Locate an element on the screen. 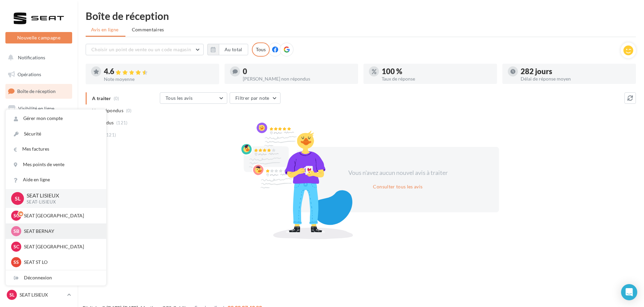 The height and width of the screenshot is (307, 644). a: PLV et print personnalisable is located at coordinates (39, 195).